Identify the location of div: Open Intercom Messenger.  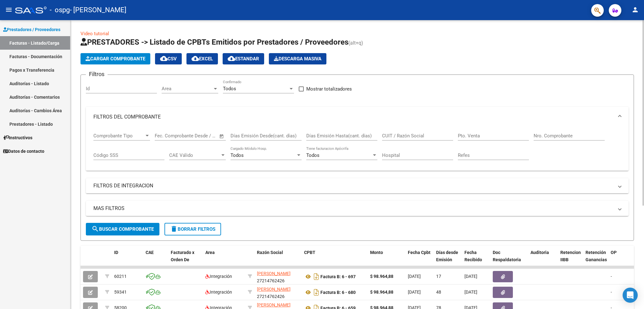
(630, 295).